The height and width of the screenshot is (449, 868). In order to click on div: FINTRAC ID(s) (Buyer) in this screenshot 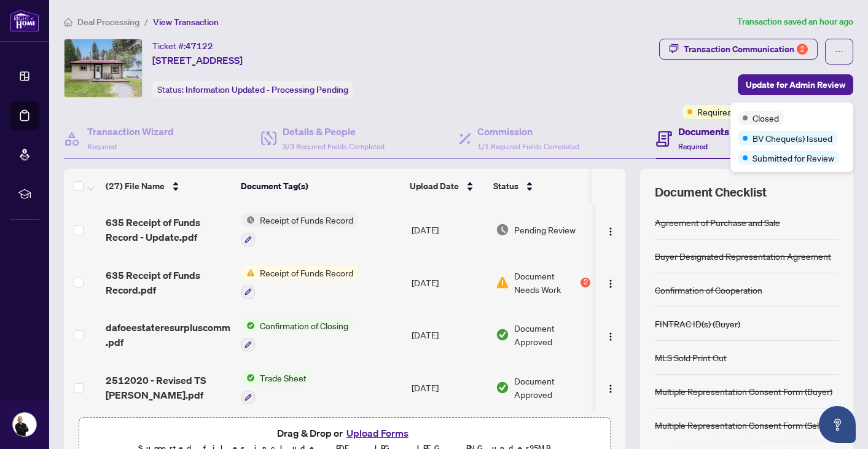, I will do `click(698, 324)`.